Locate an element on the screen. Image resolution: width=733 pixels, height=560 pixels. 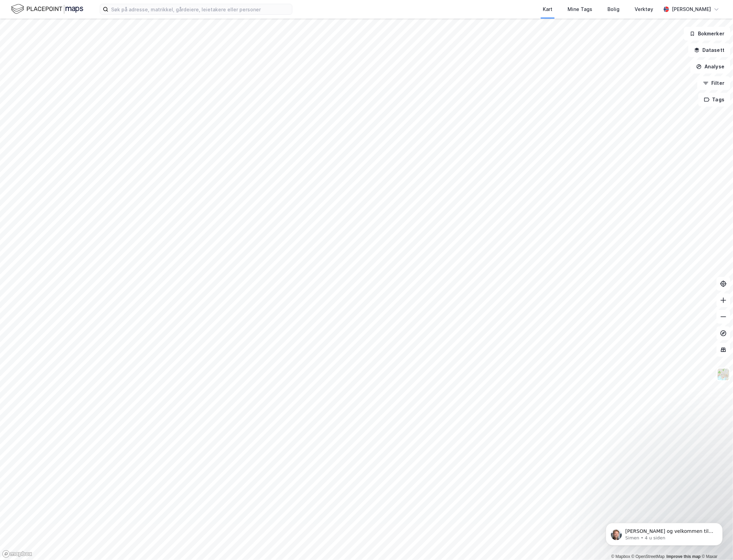
div: Bolig is located at coordinates (614, 10).